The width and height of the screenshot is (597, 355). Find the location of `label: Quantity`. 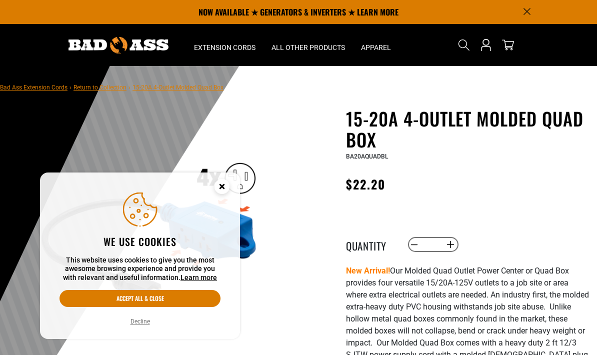

label: Quantity is located at coordinates (371, 245).